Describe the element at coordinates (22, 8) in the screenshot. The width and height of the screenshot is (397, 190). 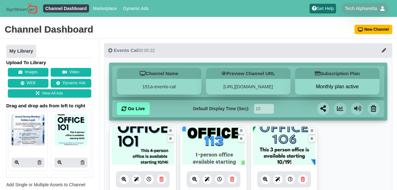
I see `img: Sign Stream.NET` at that location.